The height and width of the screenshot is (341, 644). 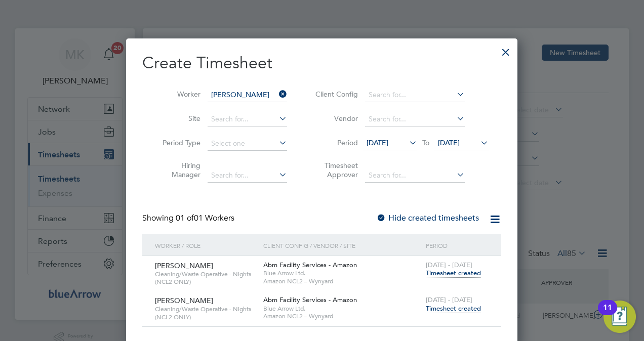 What do you see at coordinates (178, 143) in the screenshot?
I see `label: Period Type` at bounding box center [178, 143].